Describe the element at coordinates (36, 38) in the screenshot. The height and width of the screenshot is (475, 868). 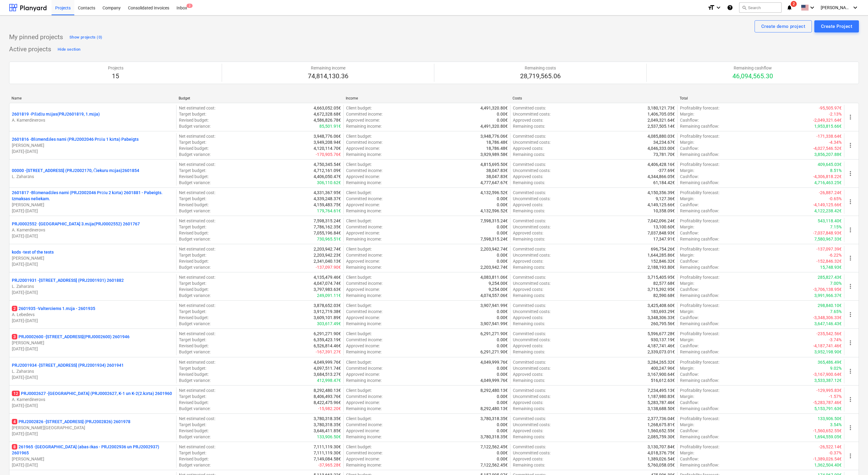
I see `p: My pinned projects` at that location.